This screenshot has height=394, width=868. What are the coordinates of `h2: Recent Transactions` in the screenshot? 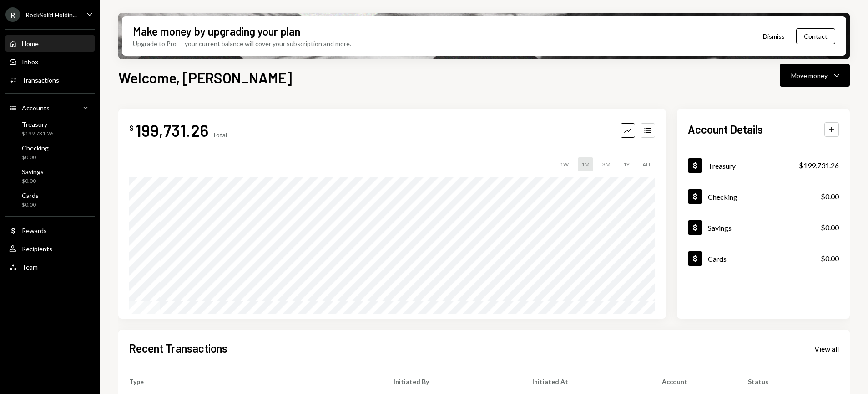 It's located at (178, 348).